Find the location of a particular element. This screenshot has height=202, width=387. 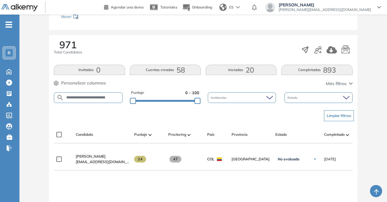

span: Provincia is located at coordinates (239, 135).